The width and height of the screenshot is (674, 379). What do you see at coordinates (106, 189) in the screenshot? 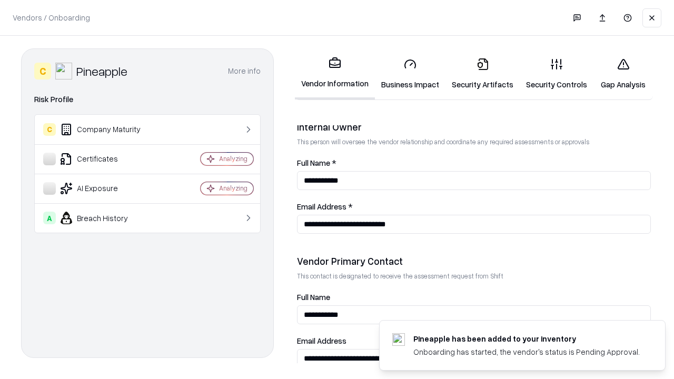
I see `div: AI Exposure` at bounding box center [106, 189].